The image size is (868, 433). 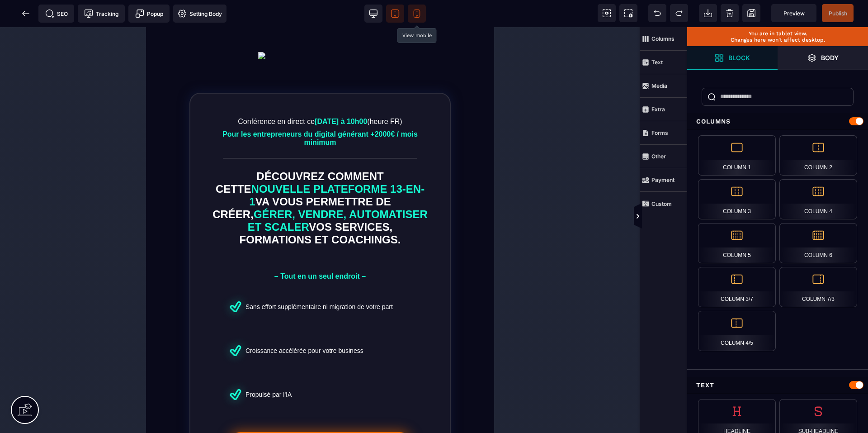 I want to click on span: View mobile, so click(x=417, y=14).